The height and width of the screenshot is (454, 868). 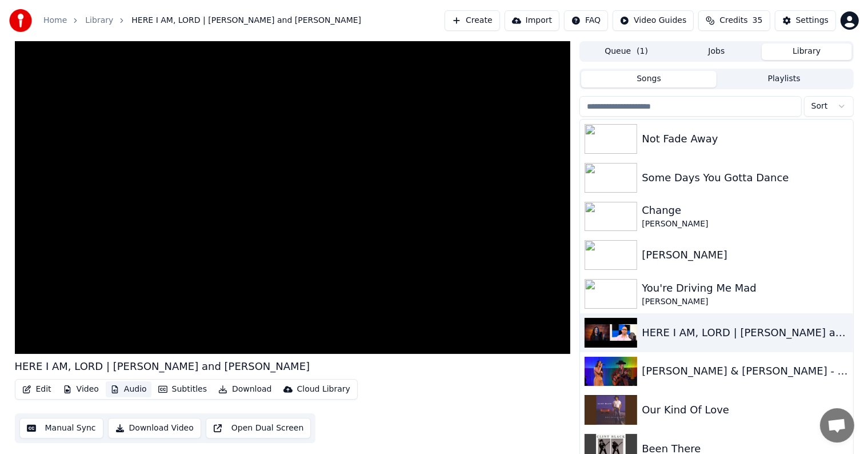 What do you see at coordinates (155, 428) in the screenshot?
I see `button: Download Video` at bounding box center [155, 428].